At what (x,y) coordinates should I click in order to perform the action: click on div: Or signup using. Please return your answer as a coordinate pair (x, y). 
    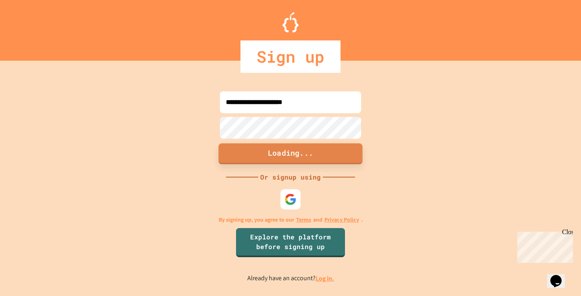
    Looking at the image, I should click on (291, 177).